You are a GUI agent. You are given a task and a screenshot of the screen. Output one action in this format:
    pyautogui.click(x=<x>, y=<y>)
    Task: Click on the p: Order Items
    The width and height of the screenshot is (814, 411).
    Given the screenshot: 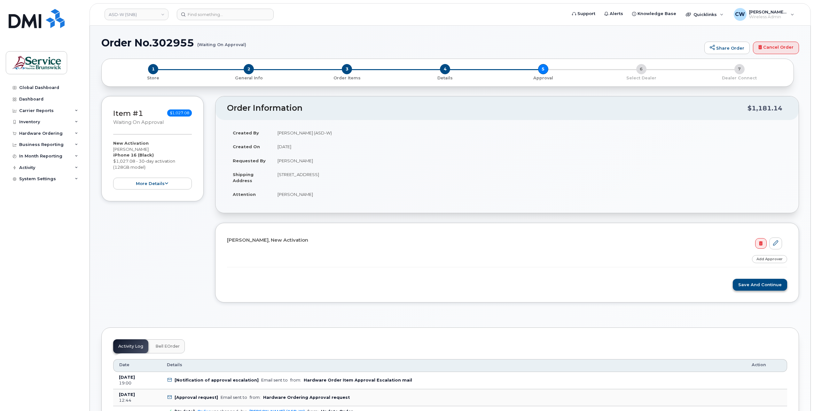 What is the action you would take?
    pyautogui.click(x=347, y=78)
    